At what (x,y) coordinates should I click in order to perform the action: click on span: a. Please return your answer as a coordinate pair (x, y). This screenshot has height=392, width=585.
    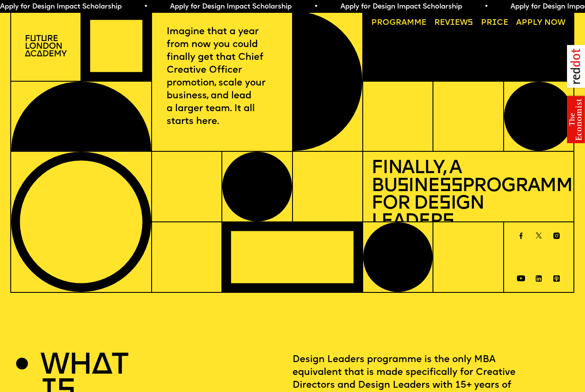
    Looking at the image, I should click on (404, 23).